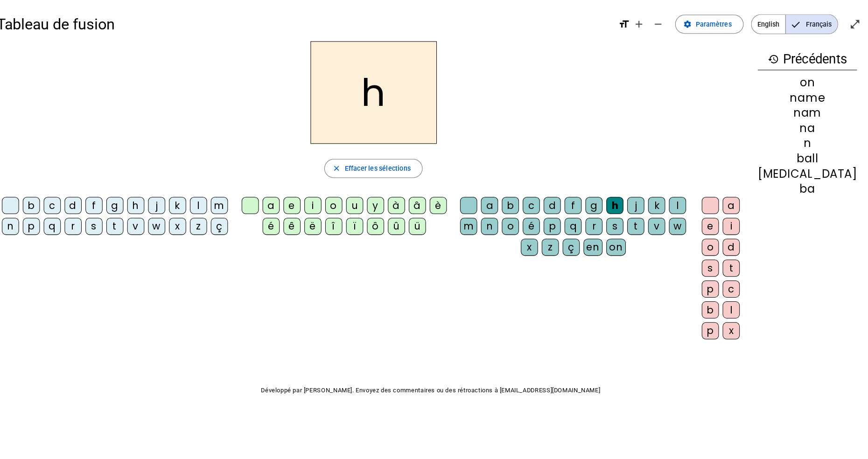  Describe the element at coordinates (771, 59) in the screenshot. I see `mat-icon: history` at that location.